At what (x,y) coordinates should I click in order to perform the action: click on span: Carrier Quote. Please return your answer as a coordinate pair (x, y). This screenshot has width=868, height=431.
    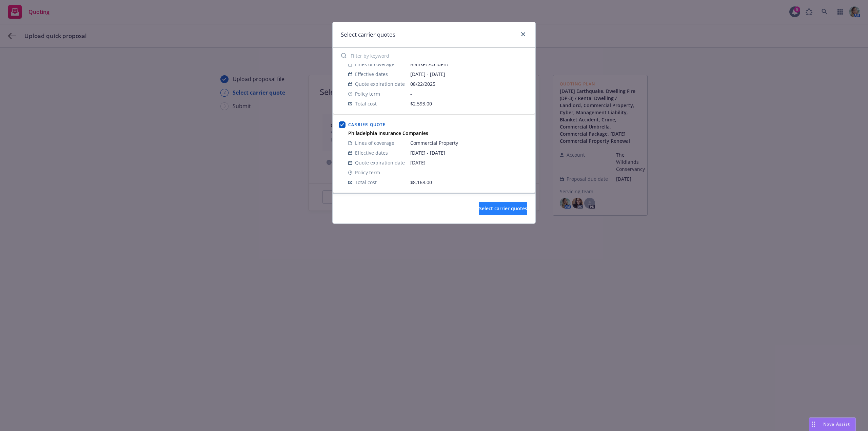
    Looking at the image, I should click on (367, 125).